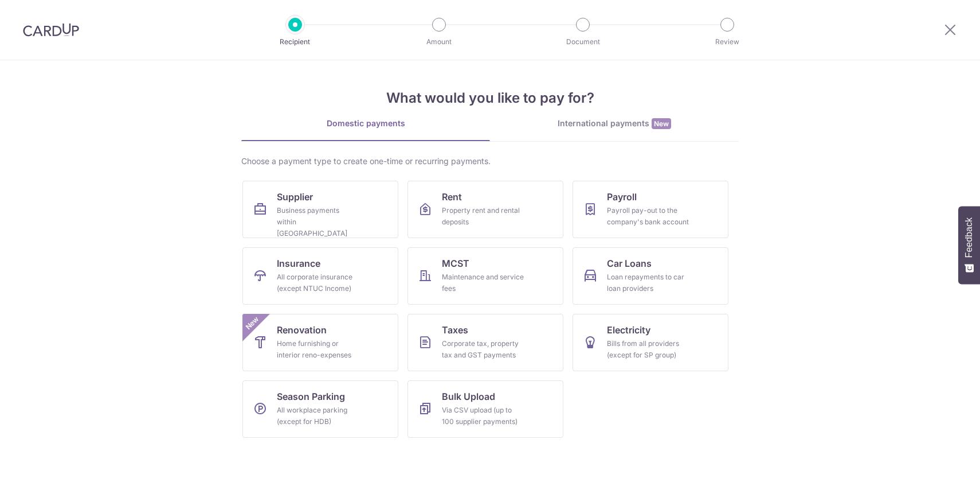 The image size is (980, 490). I want to click on span: Bulk Upload, so click(468, 396).